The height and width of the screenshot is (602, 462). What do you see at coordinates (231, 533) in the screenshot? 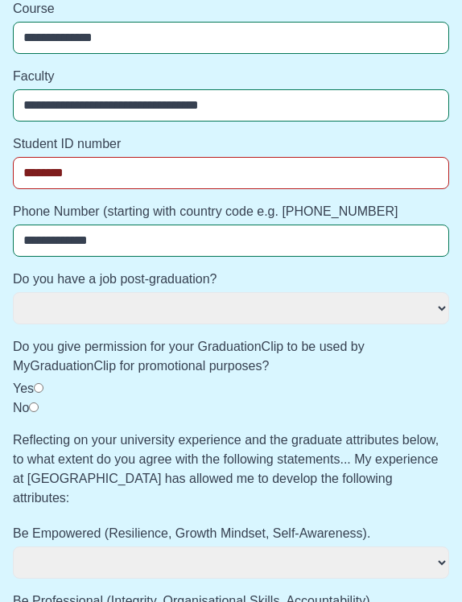
I see `label: Be Empowered (Resilience, Growth Mindset, Self-Awareness).` at bounding box center [231, 533].